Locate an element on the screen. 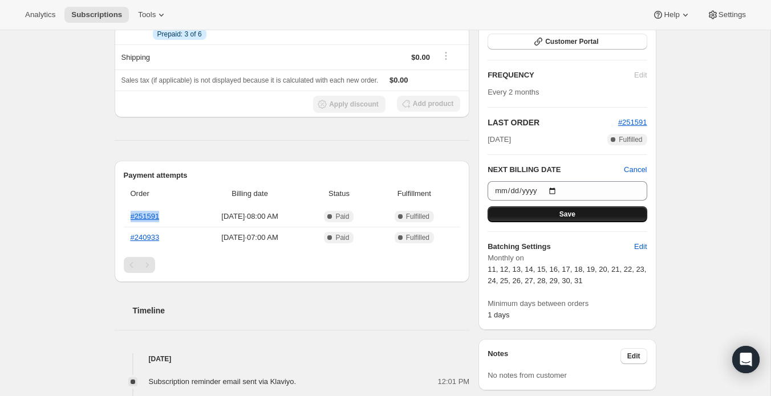 The height and width of the screenshot is (396, 771). span: #251591 is located at coordinates (632, 122).